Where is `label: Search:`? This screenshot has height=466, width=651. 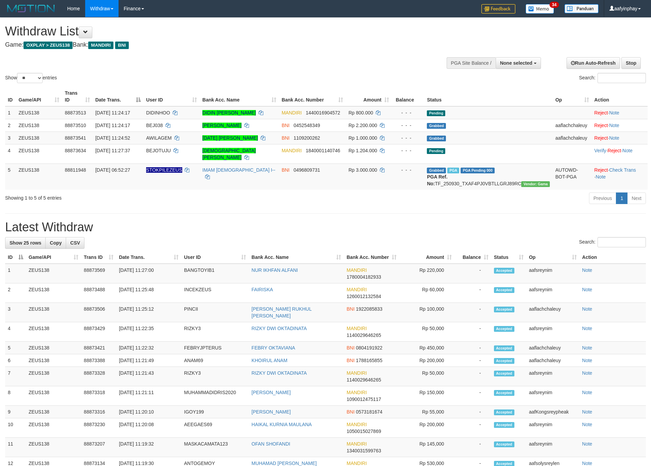 label: Search: is located at coordinates (612, 242).